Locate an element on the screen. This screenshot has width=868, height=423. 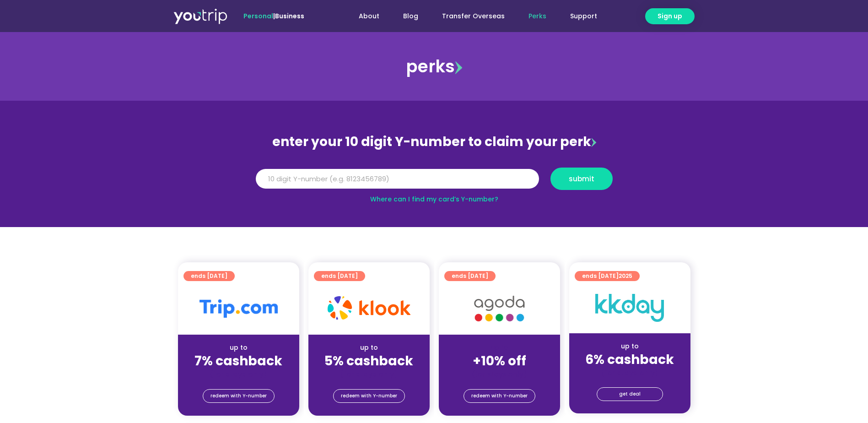
strong: +10% off is located at coordinates (499, 361).